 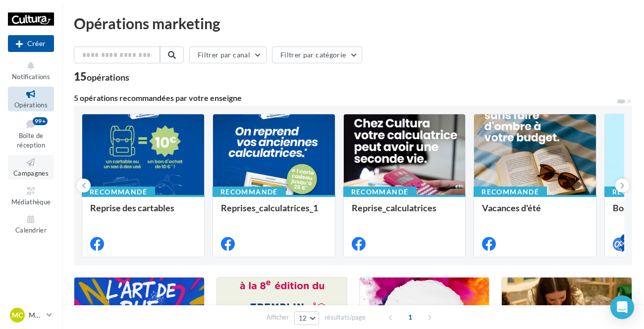 I want to click on span: Calendrier, so click(x=31, y=230).